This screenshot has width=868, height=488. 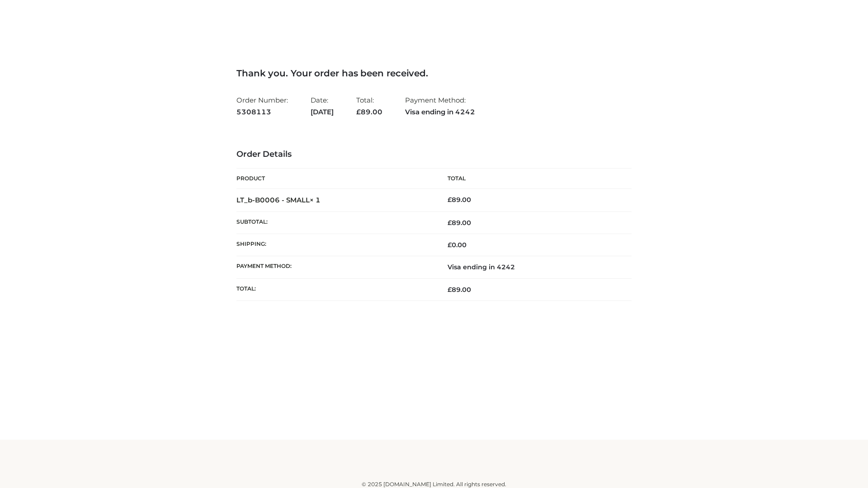 I want to click on strong: × 1, so click(x=315, y=200).